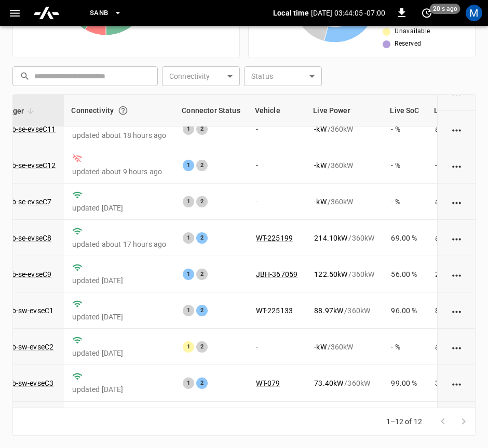 This screenshot has height=448, width=488. Describe the element at coordinates (274, 238) in the screenshot. I see `a: WT-225199` at that location.